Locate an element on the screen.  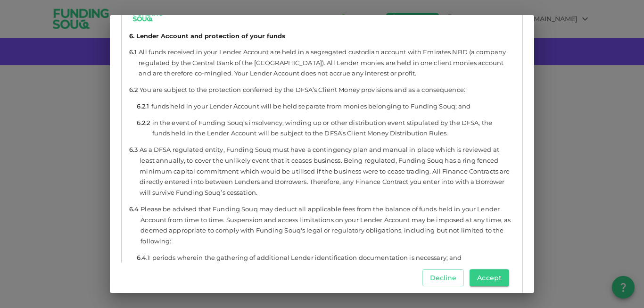
a: logo is located at coordinates (322, 16).